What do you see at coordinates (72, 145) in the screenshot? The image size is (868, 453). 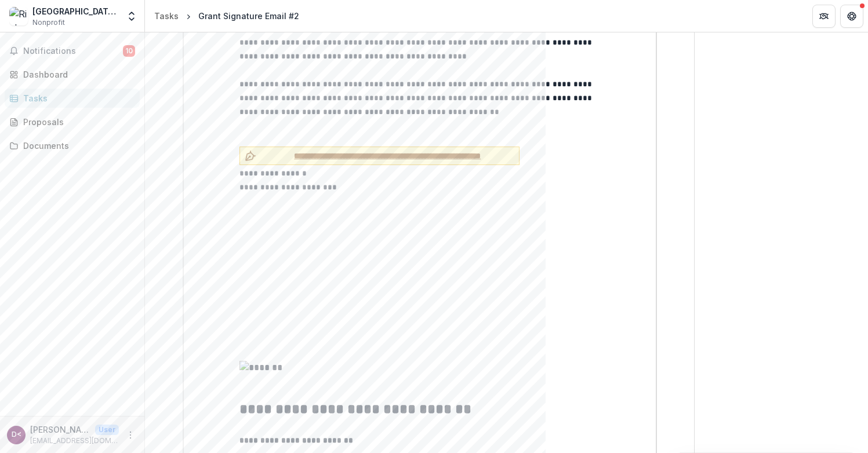 I see `a: Documents` at bounding box center [72, 145].